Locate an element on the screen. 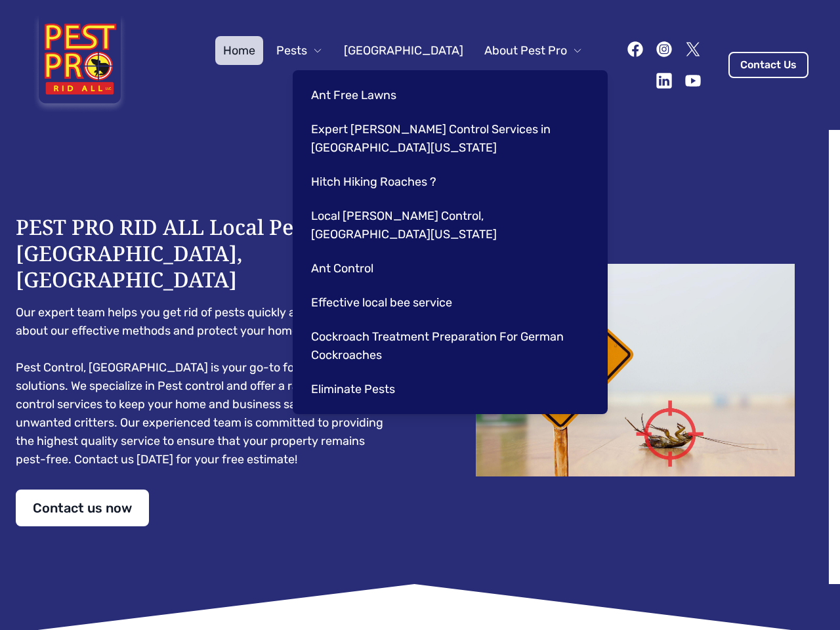 The height and width of the screenshot is (630, 840). button: Pests is located at coordinates (300, 51).